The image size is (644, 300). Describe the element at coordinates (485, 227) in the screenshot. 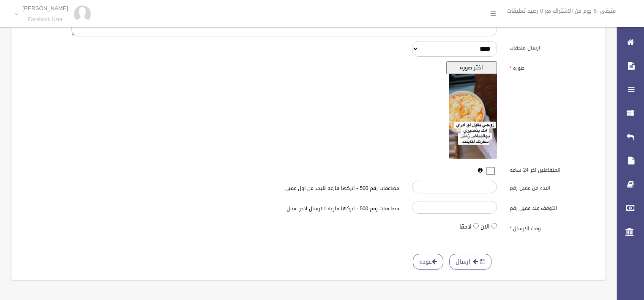

I see `label: الان` at that location.